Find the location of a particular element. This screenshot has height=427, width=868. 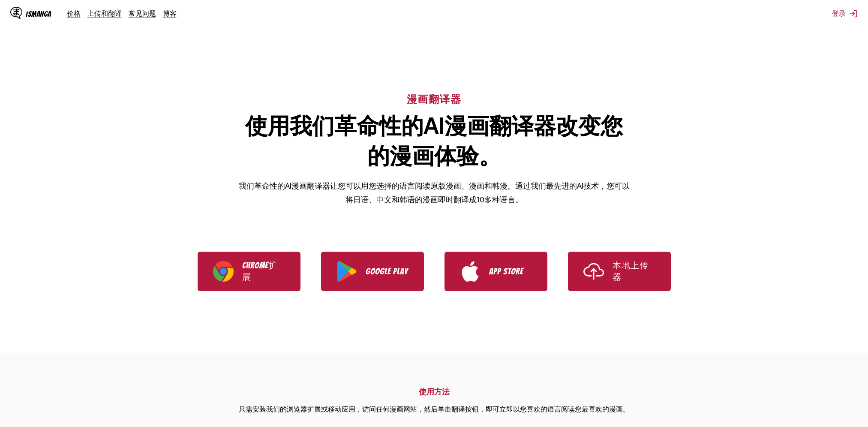

h6: 漫画翻译器 is located at coordinates (434, 99).